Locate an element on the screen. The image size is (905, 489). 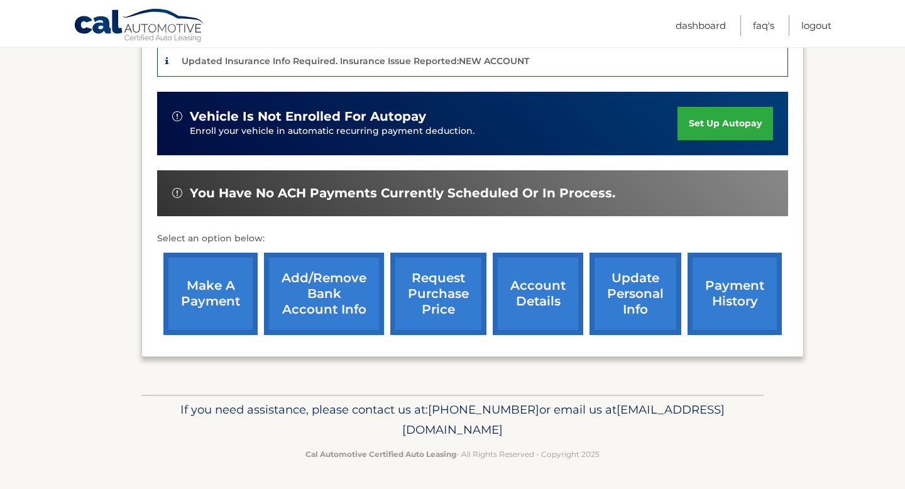
a: request purchase price is located at coordinates (438, 294).